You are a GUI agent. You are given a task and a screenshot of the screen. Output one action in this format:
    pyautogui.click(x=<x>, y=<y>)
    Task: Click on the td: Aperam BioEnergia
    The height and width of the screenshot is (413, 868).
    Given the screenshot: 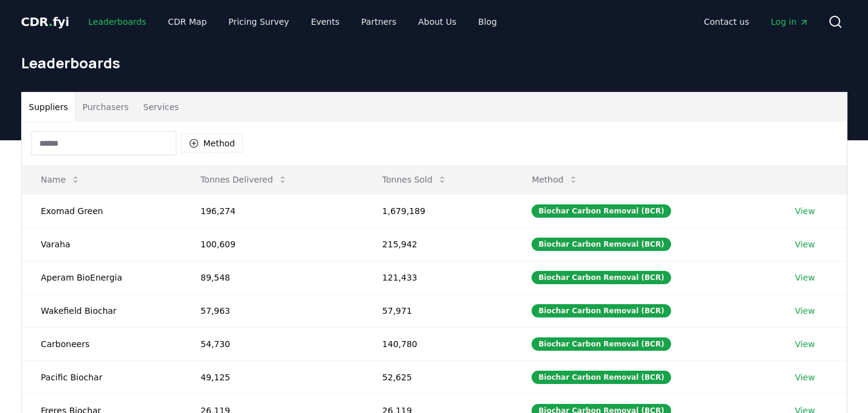 What is the action you would take?
    pyautogui.click(x=101, y=277)
    